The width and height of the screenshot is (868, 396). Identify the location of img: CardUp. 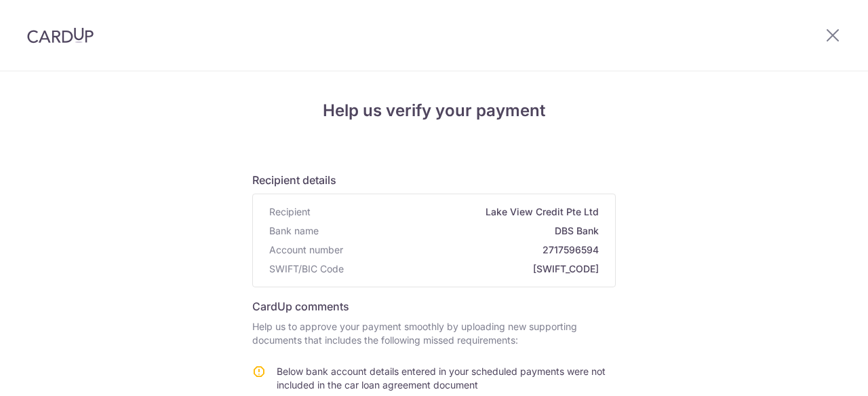
(60, 35).